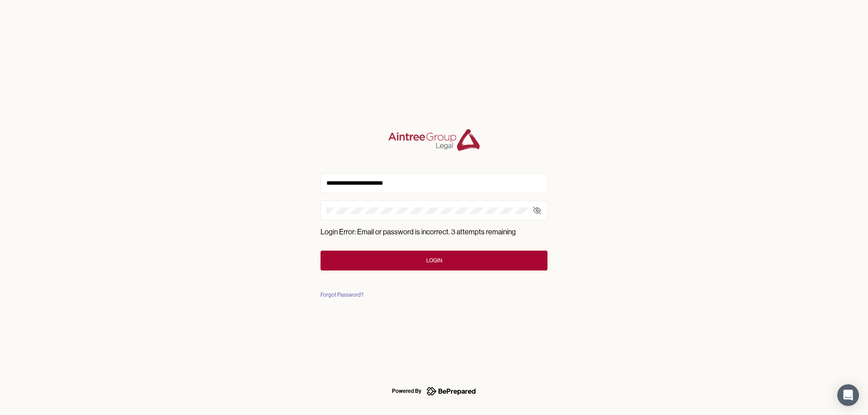  Describe the element at coordinates (434, 260) in the screenshot. I see `button: Login` at that location.